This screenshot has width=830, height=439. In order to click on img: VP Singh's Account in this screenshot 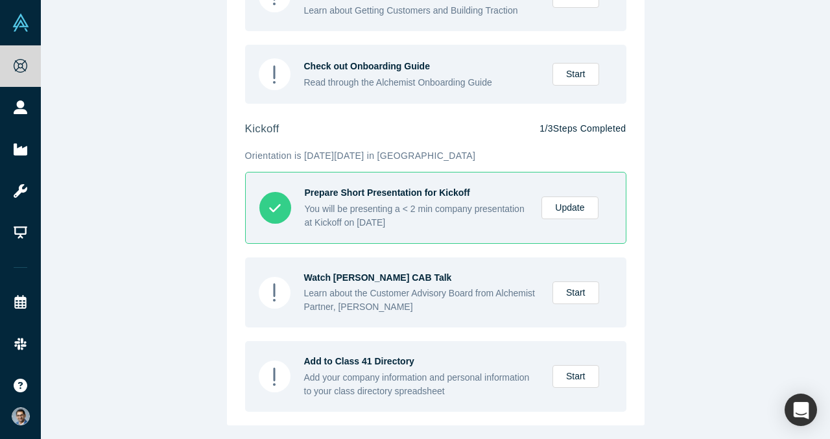, I will do `click(21, 417)`.